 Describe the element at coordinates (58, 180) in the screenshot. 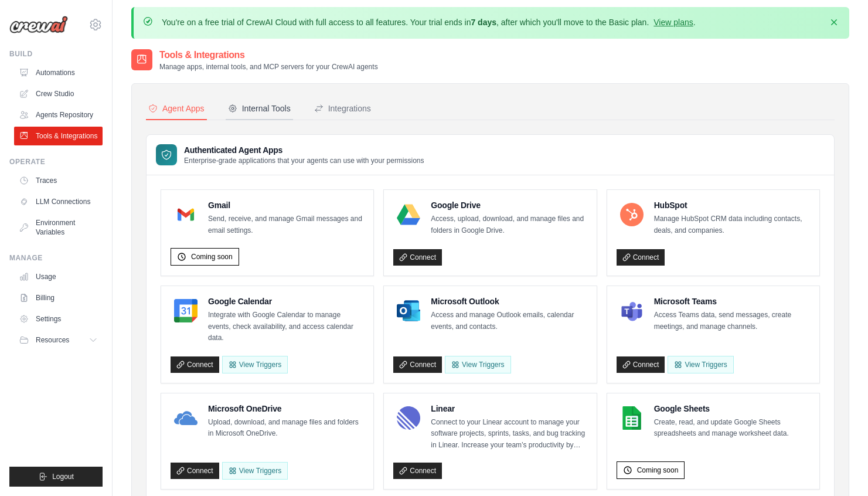

I see `a: Traces` at that location.